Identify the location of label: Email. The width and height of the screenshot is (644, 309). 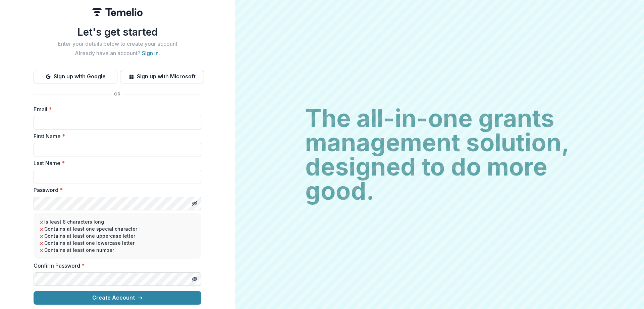
(116, 110).